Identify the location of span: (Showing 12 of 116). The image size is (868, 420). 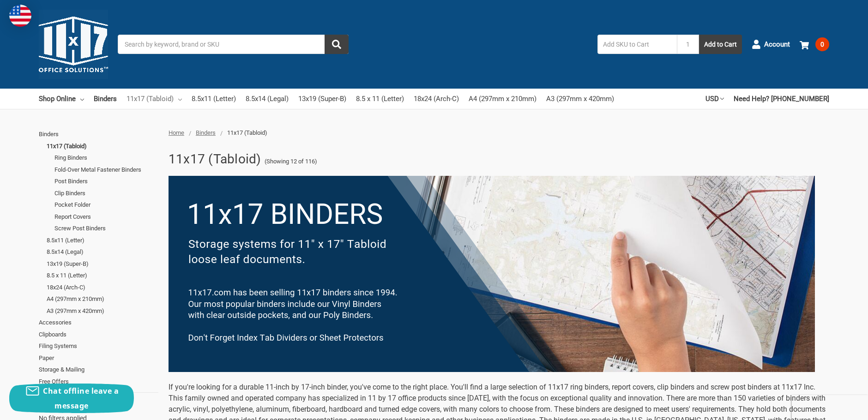
(291, 161).